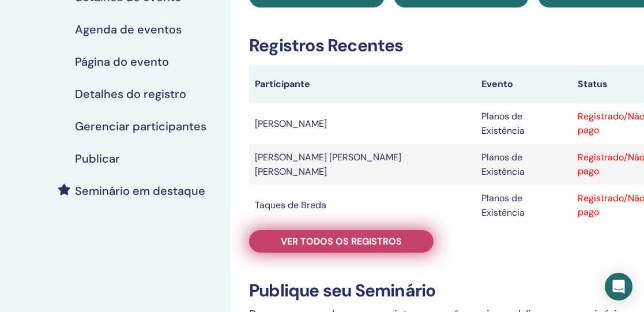  What do you see at coordinates (291, 205) in the screenshot?
I see `font: Taques de Breda` at bounding box center [291, 205].